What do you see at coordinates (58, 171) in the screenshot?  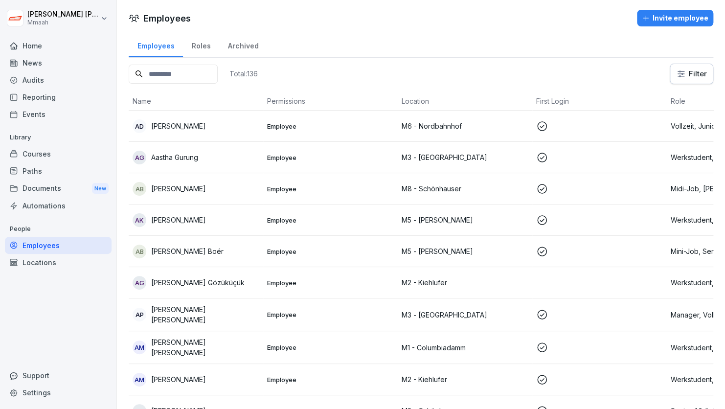 I see `div: Paths` at bounding box center [58, 171].